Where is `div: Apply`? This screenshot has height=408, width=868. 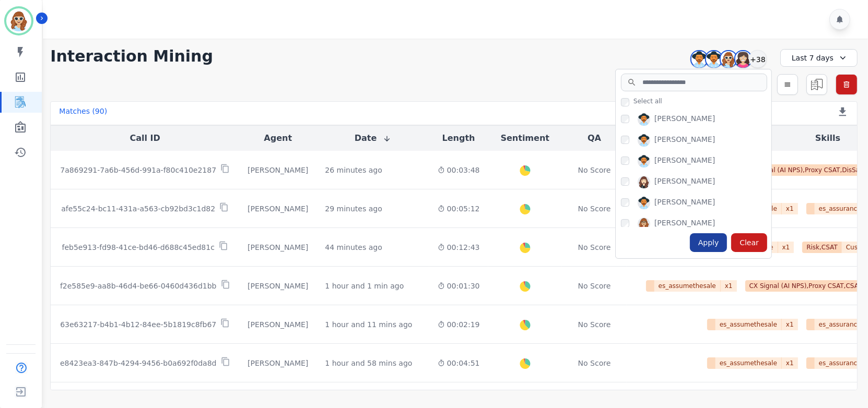 div: Apply is located at coordinates (709, 243).